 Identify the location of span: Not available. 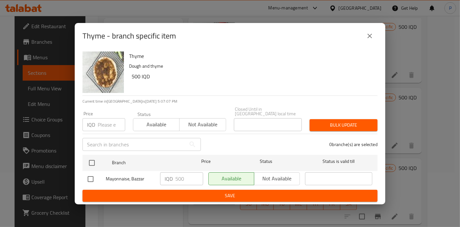
(203, 124).